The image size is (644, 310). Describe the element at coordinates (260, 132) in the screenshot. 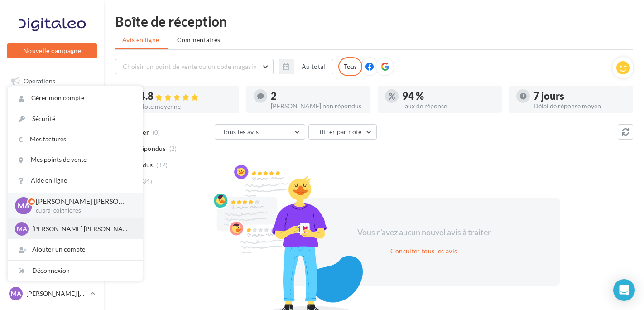

I see `button: Tous les avis` at that location.